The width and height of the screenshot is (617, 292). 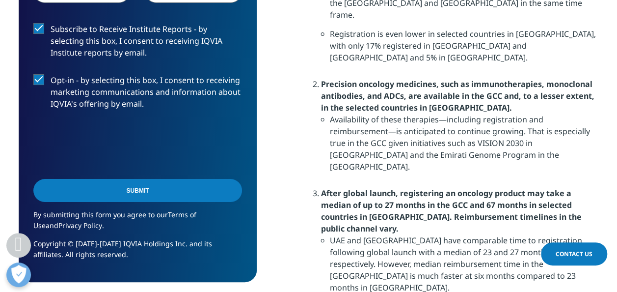 I want to click on a: Contact Us, so click(x=574, y=253).